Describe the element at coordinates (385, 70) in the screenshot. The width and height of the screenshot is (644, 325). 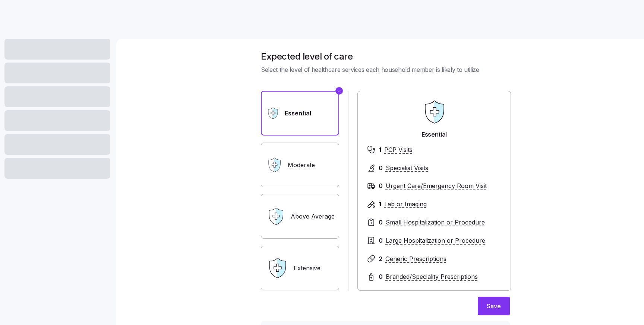
I see `span: Select the level of healthcare services each household member is likely to utilize` at that location.